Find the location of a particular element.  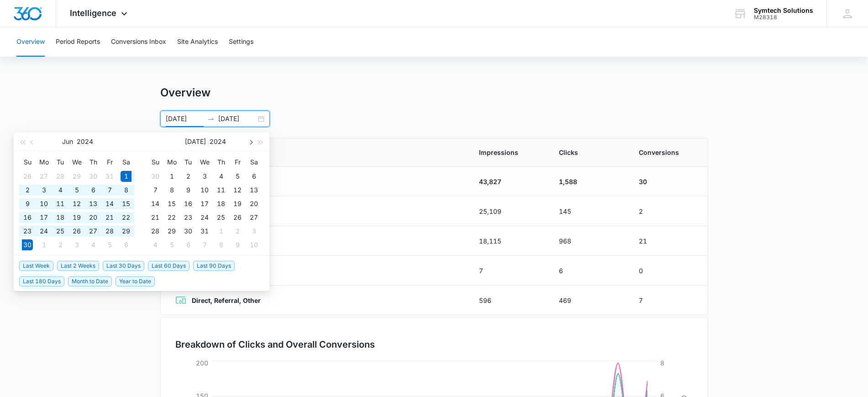

td: 2024-08-04 is located at coordinates (156, 245).